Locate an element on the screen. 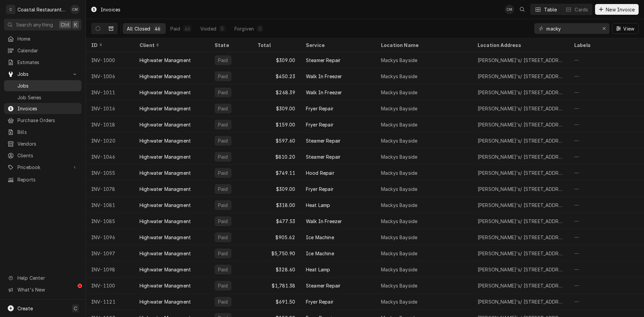  span: Help Center is located at coordinates (47, 278).